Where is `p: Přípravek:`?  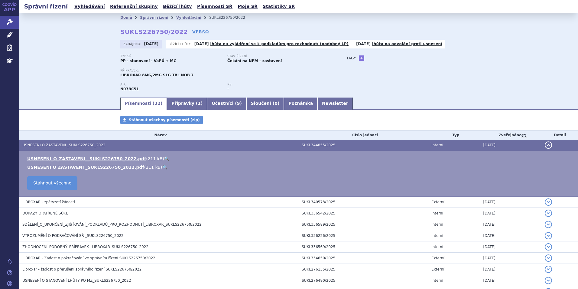 p: Přípravek: is located at coordinates (227, 70).